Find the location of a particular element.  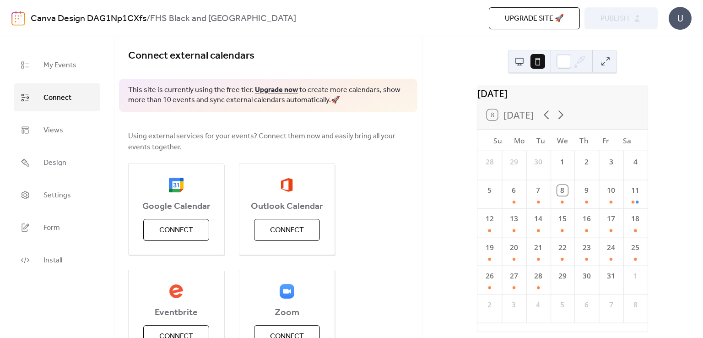

div: We is located at coordinates (563, 140).